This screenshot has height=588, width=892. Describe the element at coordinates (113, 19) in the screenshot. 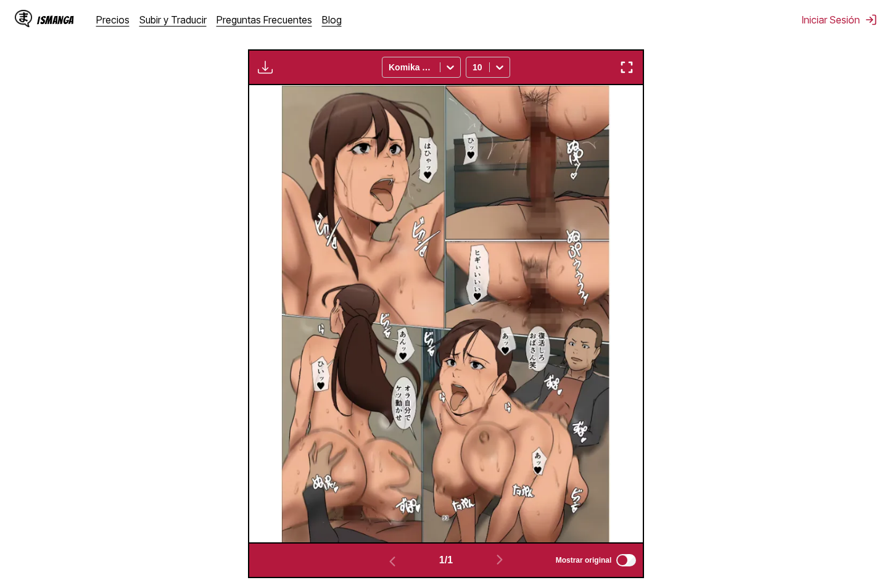

I see `a: Precios` at that location.